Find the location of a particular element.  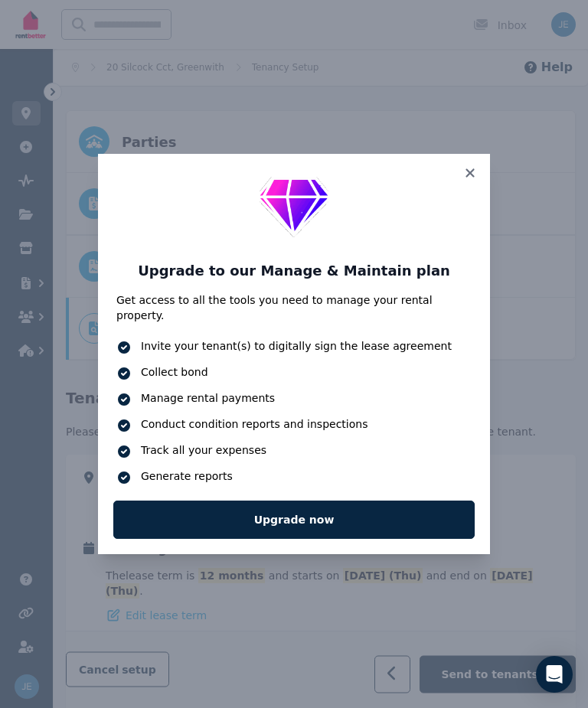

img: Upgrade to manage platform is located at coordinates (294, 207).